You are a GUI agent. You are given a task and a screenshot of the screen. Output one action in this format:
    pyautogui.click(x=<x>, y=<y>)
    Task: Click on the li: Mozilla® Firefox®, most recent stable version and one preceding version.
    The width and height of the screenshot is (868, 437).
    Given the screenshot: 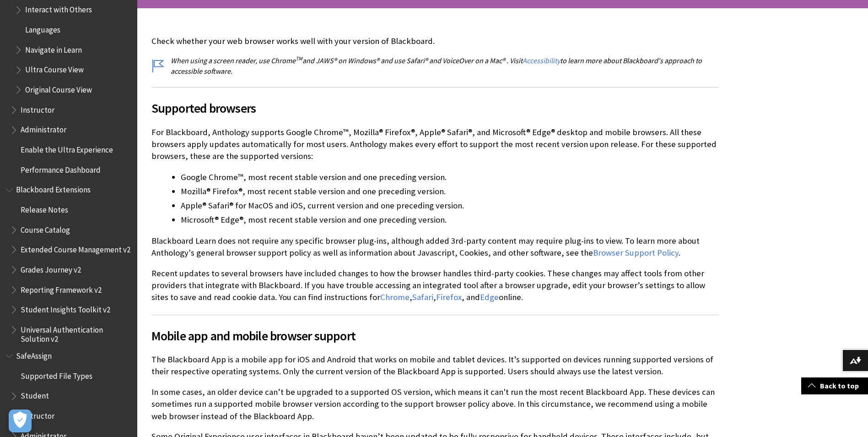 What is the action you would take?
    pyautogui.click(x=450, y=191)
    